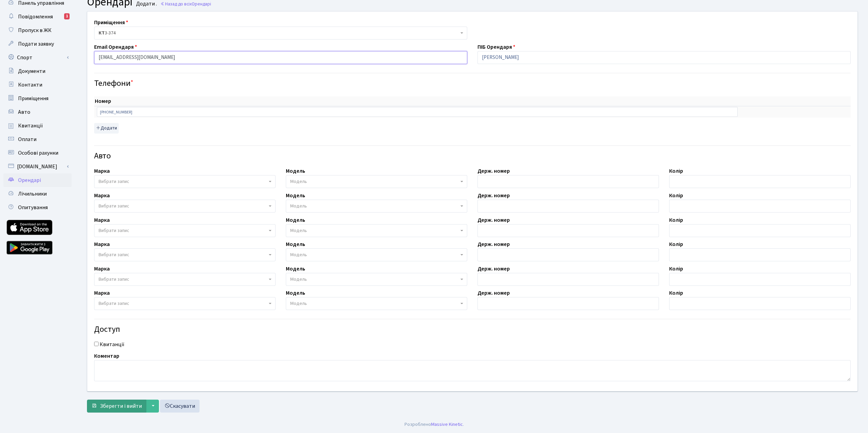  I want to click on span: Оплати, so click(27, 139).